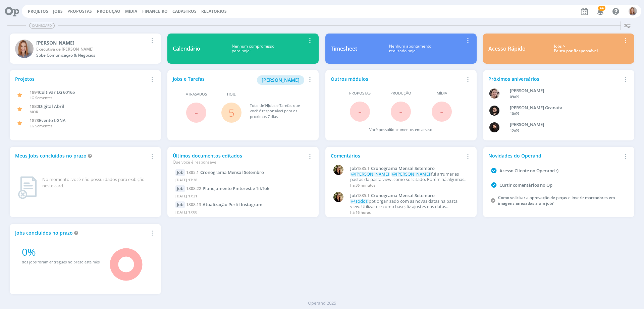 The image size is (644, 309). Describe the element at coordinates (185, 11) in the screenshot. I see `span: Cadastros` at that location.